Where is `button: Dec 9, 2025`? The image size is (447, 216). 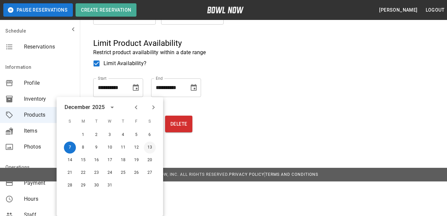
button: Dec 9, 2025 is located at coordinates (97, 148).